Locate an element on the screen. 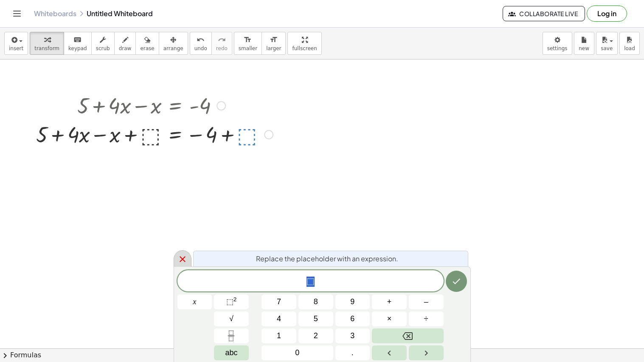 This screenshot has width=644, height=362. button: Backspace is located at coordinates (407, 336).